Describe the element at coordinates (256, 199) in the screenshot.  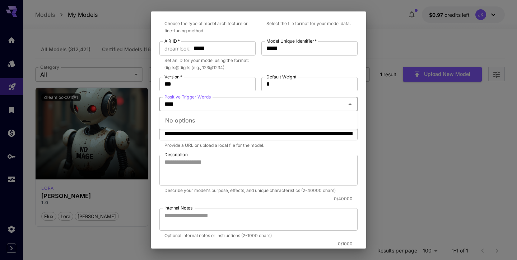
I see `p: 0 / 40000` at that location.